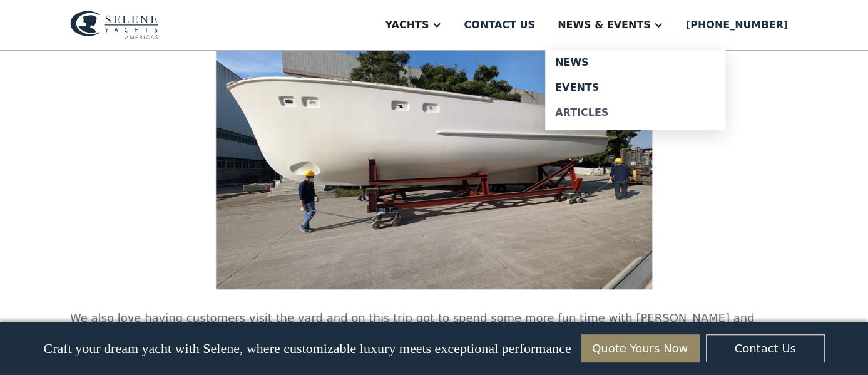 This screenshot has width=868, height=375. I want to click on a: Events, so click(635, 87).